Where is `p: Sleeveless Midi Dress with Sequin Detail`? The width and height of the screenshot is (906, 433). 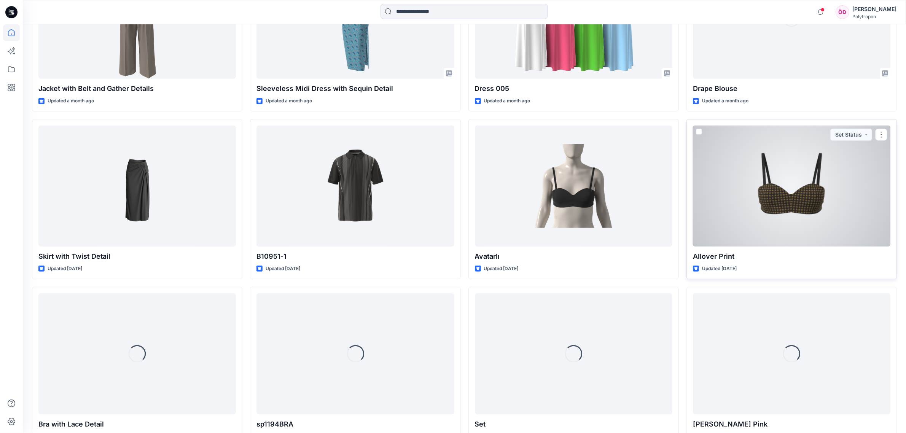
p: Sleeveless Midi Dress with Sequin Detail is located at coordinates (355, 89).